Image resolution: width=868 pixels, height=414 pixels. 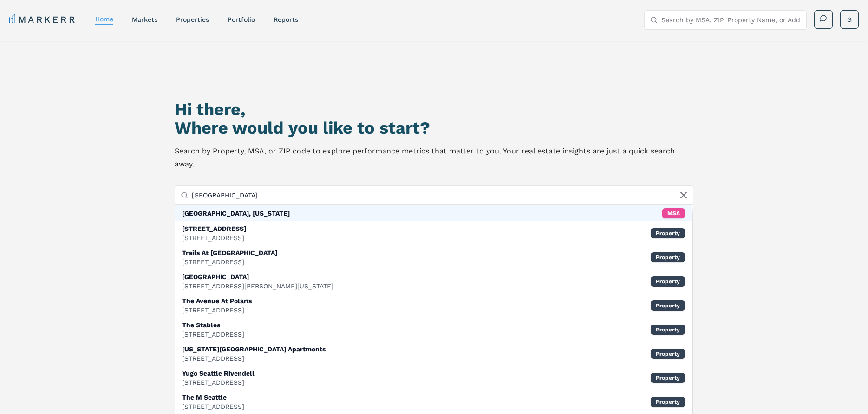 What do you see at coordinates (43, 20) in the screenshot?
I see `a: MARKERR` at bounding box center [43, 20].